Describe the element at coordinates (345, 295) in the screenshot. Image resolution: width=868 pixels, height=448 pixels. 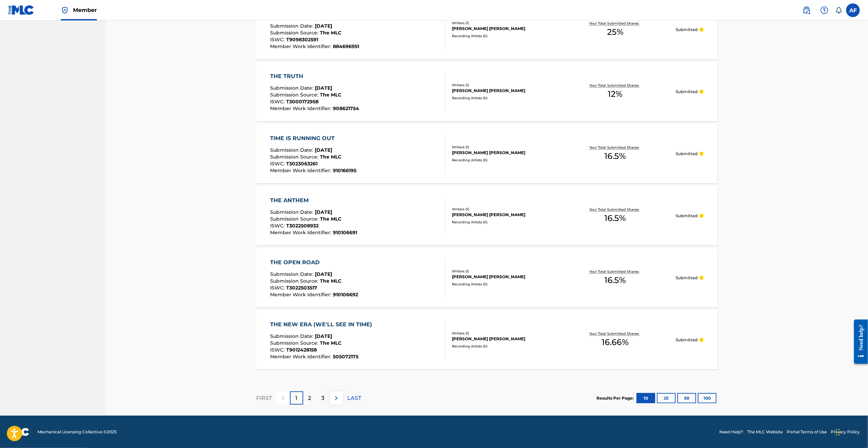
I see `span: 910106692` at that location.